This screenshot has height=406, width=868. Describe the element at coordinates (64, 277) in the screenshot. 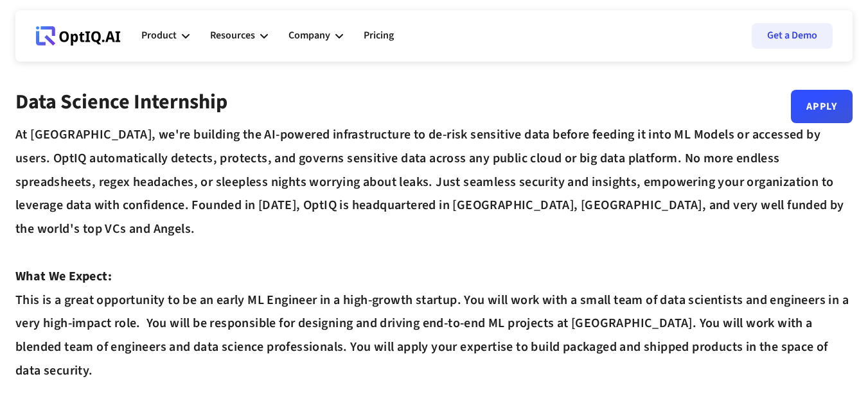

I see `strong: What We Expect:` at that location.